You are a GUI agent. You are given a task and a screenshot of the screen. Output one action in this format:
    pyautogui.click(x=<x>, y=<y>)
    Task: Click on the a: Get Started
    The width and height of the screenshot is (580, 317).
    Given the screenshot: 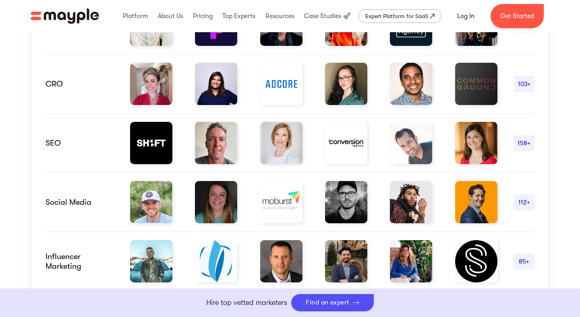 What is the action you would take?
    pyautogui.click(x=517, y=16)
    